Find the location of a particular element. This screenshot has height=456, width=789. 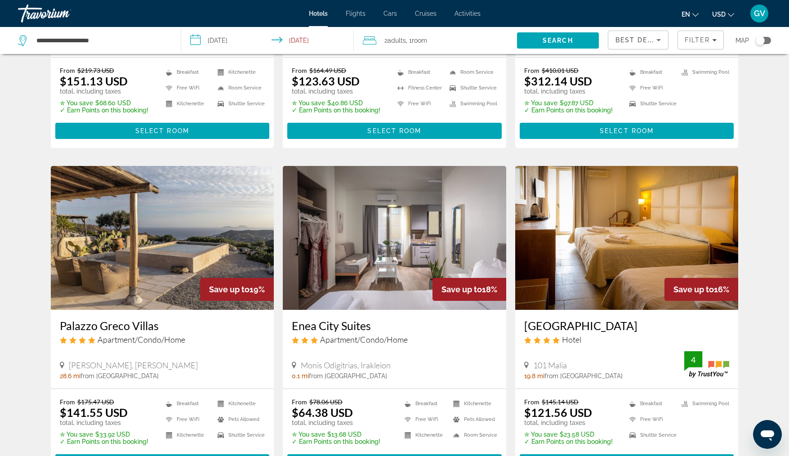

ins: $64.38 USD is located at coordinates (323, 412).